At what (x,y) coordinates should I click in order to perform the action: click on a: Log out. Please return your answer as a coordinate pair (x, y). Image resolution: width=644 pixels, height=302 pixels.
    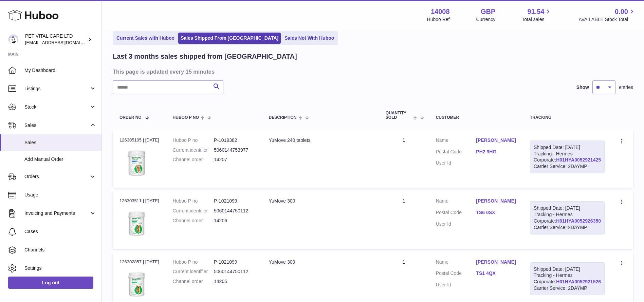
    Looking at the image, I should click on (51, 283).